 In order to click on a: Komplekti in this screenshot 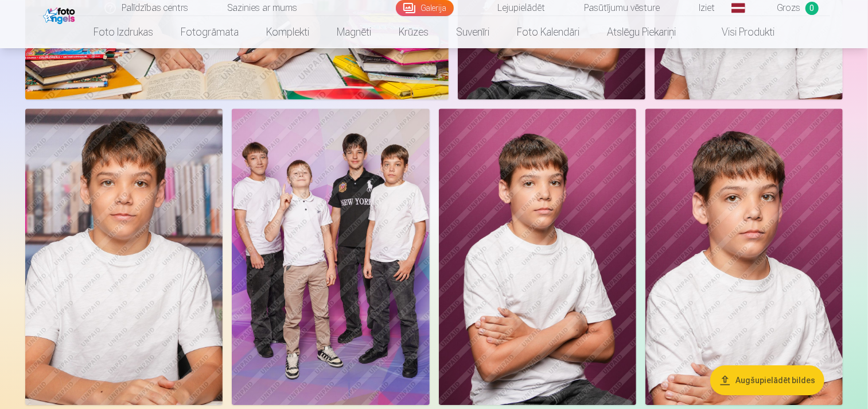, I will do `click(287, 32)`.